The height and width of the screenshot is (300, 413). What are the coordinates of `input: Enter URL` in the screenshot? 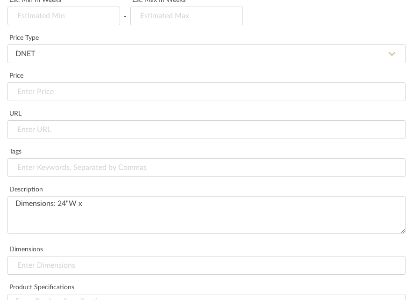 It's located at (207, 130).